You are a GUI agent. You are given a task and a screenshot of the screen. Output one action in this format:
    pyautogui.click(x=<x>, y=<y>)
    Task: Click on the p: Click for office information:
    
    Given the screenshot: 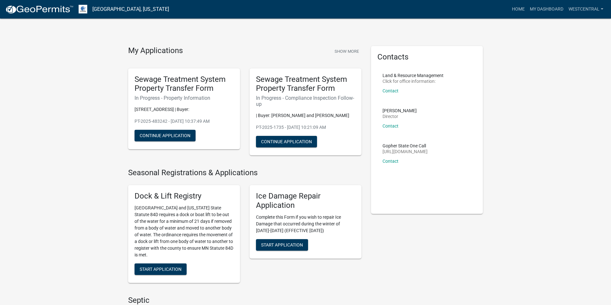 What is the action you would take?
    pyautogui.click(x=413, y=81)
    